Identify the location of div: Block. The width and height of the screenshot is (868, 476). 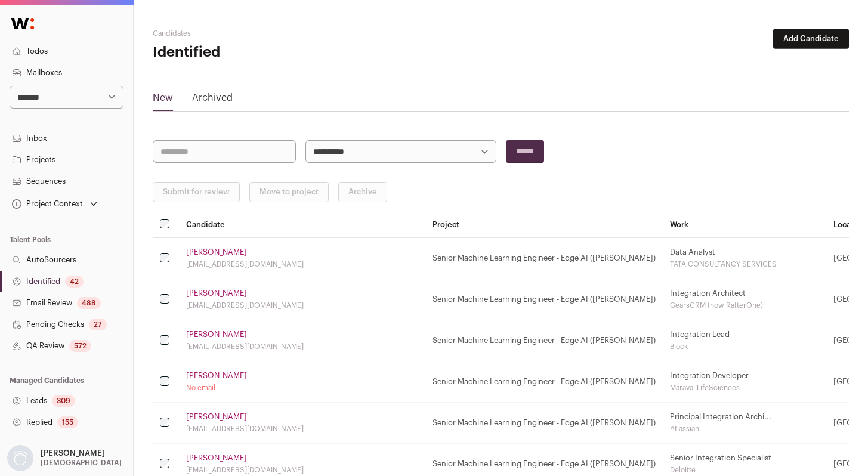
(744, 346).